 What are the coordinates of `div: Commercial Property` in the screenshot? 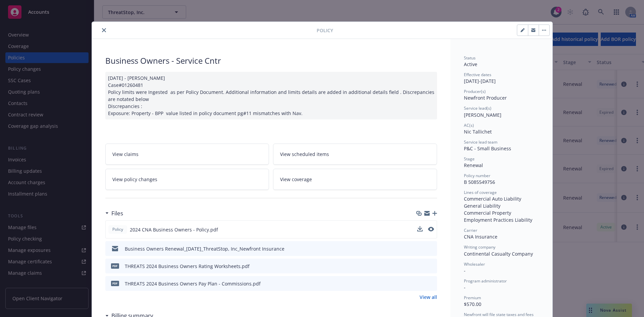 It's located at (502, 213).